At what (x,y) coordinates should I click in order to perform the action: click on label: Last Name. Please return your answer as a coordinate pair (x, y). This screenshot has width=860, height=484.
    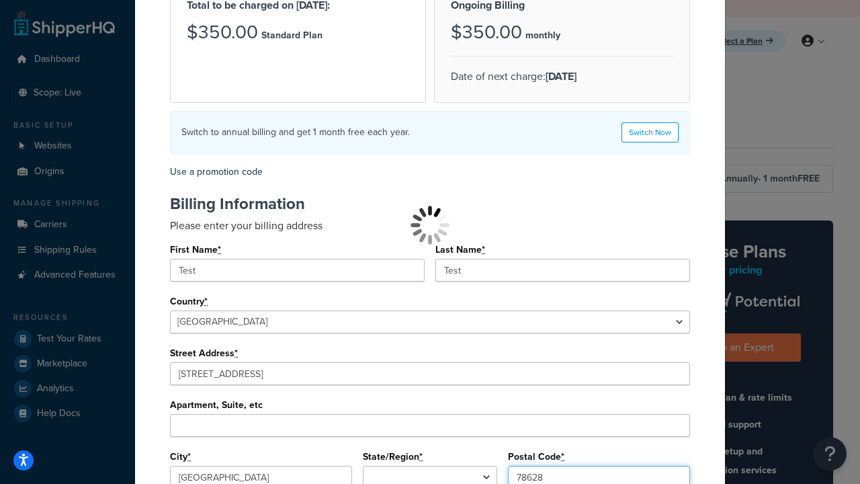
    Looking at the image, I should click on (460, 250).